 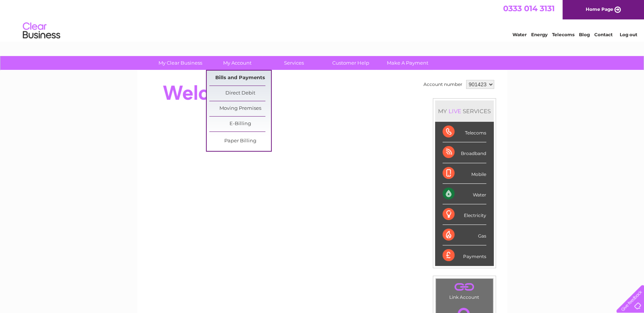 I want to click on a: Energy, so click(x=539, y=35).